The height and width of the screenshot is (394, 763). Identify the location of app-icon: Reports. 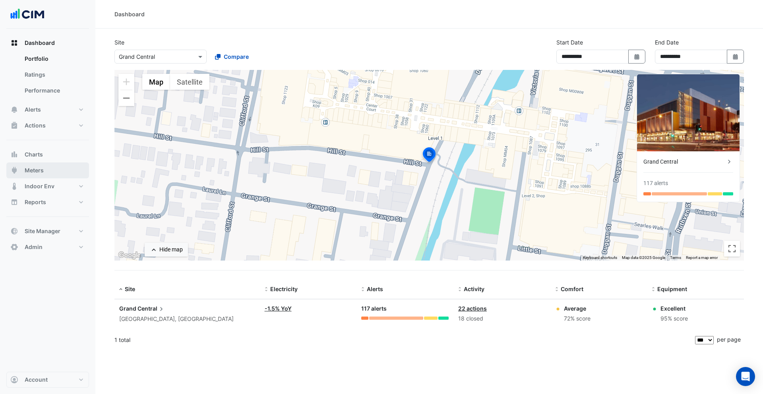
(14, 202).